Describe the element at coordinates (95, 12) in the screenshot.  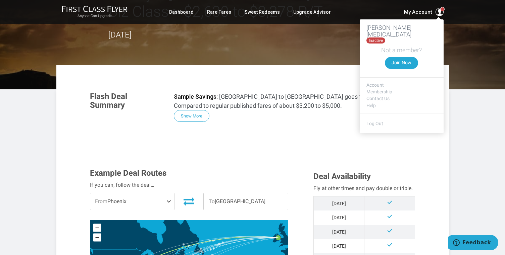
I see `a: First Class FlyerAnyone Can Upgrade` at that location.